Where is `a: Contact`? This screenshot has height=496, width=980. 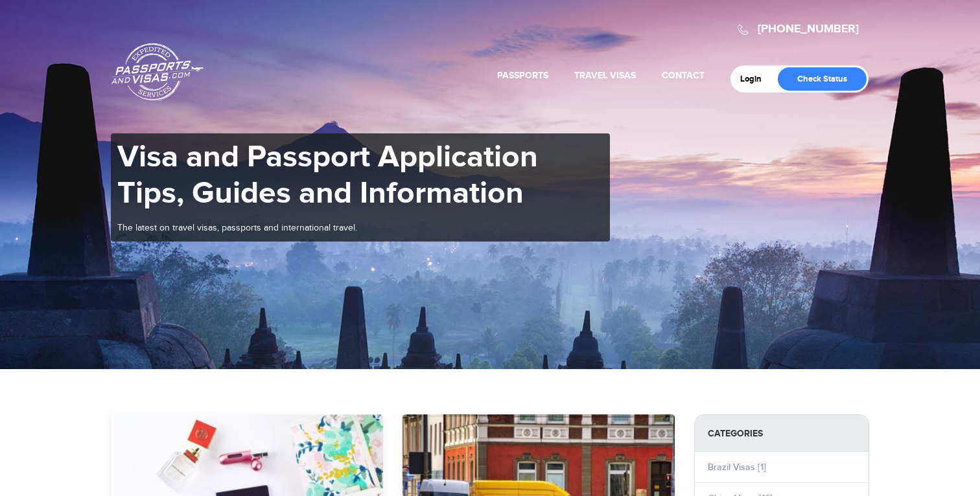 a: Contact is located at coordinates (683, 75).